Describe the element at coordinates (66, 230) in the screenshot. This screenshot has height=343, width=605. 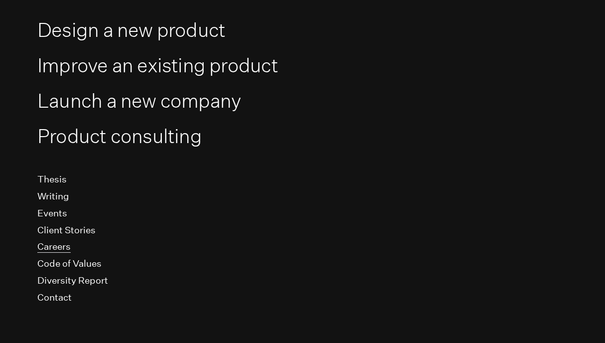
I see `a: Client Stories` at that location.